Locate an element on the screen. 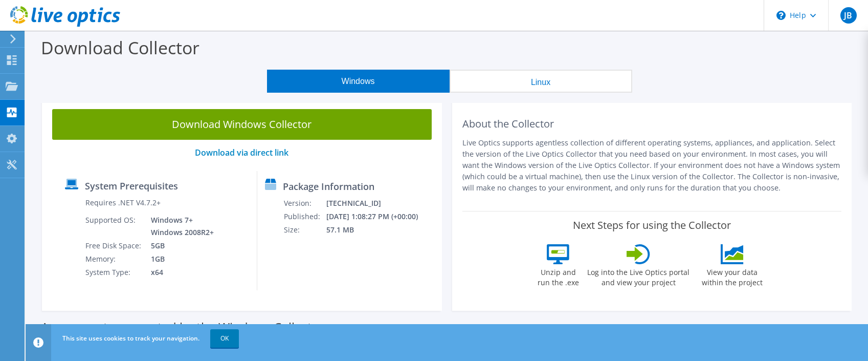  label: Requires .NET V4.7.2+ is located at coordinates (123, 203).